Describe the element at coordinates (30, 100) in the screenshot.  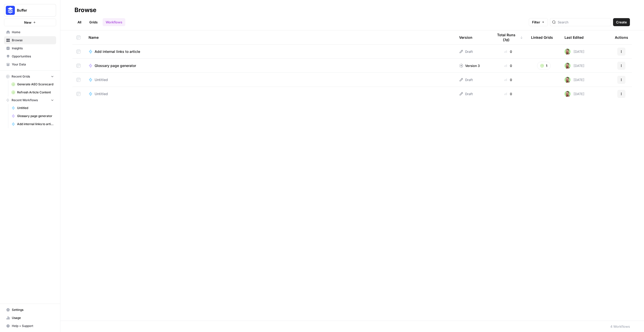
I see `button: Recent Workflows` at that location.